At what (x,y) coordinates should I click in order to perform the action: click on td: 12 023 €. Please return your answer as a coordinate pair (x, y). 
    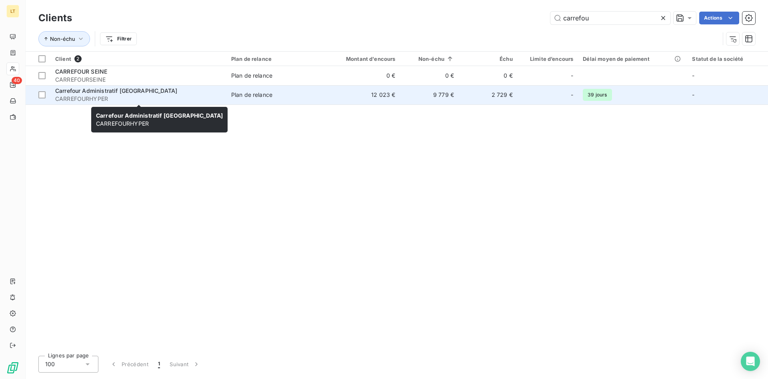
    Looking at the image, I should click on (361, 95).